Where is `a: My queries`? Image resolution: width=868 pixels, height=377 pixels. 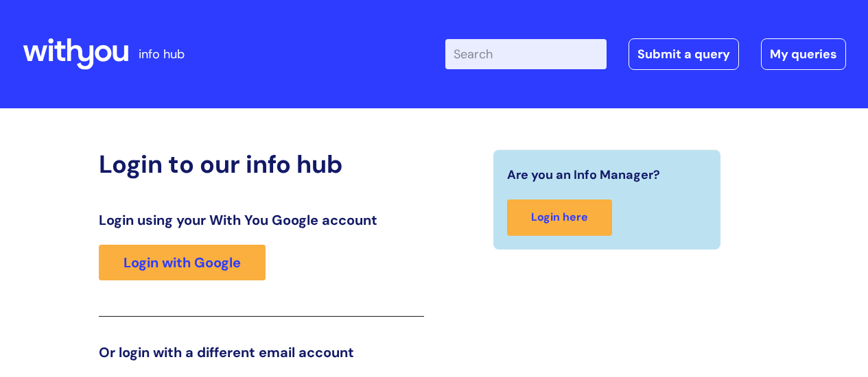
a: My queries is located at coordinates (803, 54).